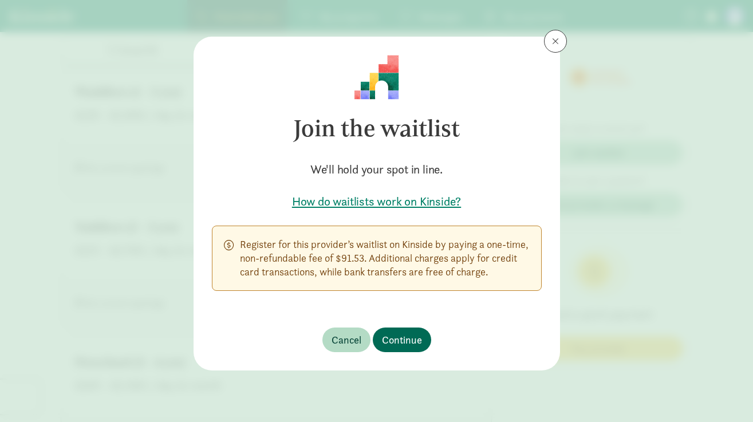  What do you see at coordinates (377, 169) in the screenshot?
I see `h5: We'll hold your spot in line.` at bounding box center [377, 169].